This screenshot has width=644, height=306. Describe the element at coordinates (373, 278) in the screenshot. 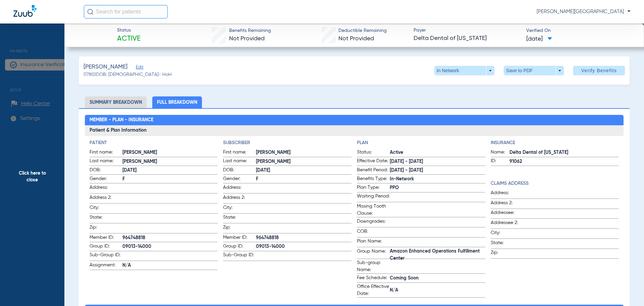

I see `span: Fee Schedule:` at that location.